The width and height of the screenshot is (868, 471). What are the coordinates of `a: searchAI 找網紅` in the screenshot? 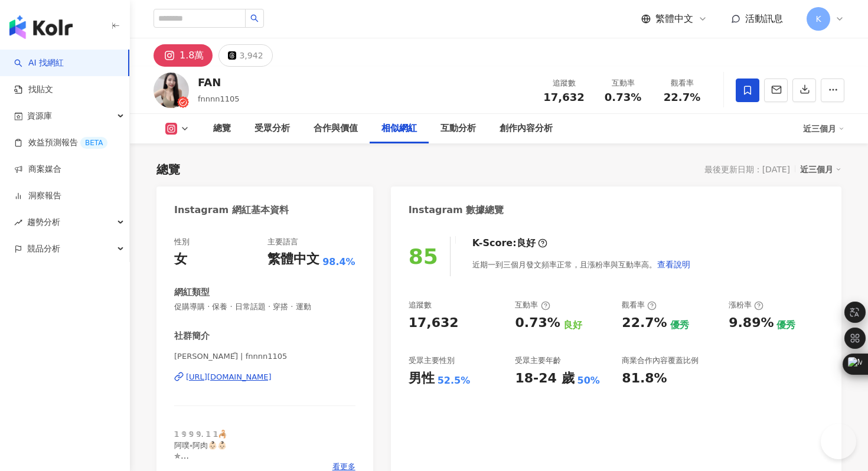 It's located at (39, 63).